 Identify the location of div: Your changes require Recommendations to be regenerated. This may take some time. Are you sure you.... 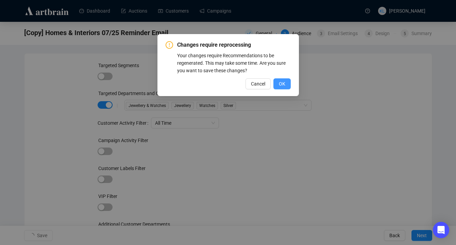
(234, 63).